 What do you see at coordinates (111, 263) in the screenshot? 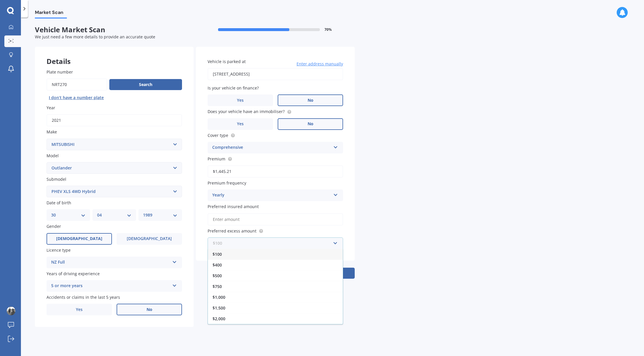
I see `div: NZ Full` at bounding box center [111, 263].